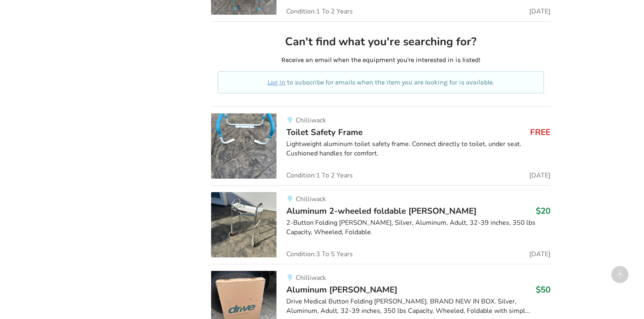 This screenshot has width=644, height=319. What do you see at coordinates (380, 60) in the screenshot?
I see `p: Receive an email when the equipment you're interested in is listed!` at bounding box center [380, 60].